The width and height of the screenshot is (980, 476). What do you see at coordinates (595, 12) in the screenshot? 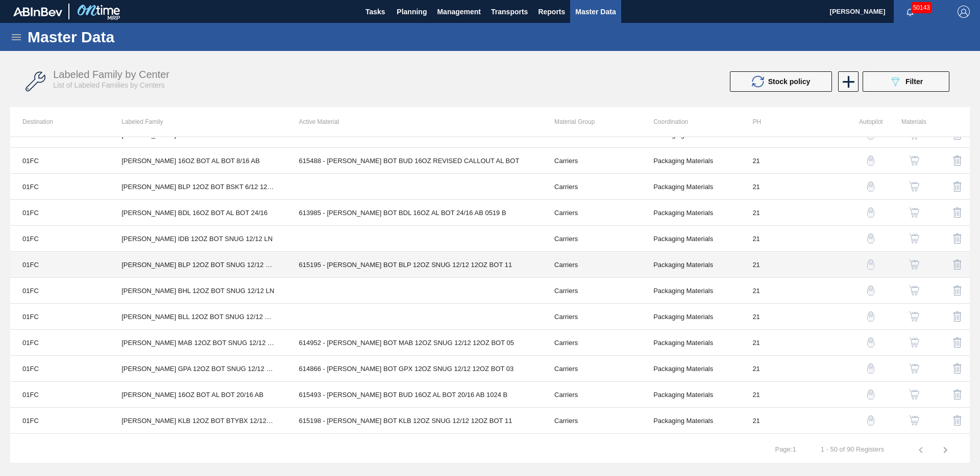
I see `span: Master Data` at bounding box center [595, 12].